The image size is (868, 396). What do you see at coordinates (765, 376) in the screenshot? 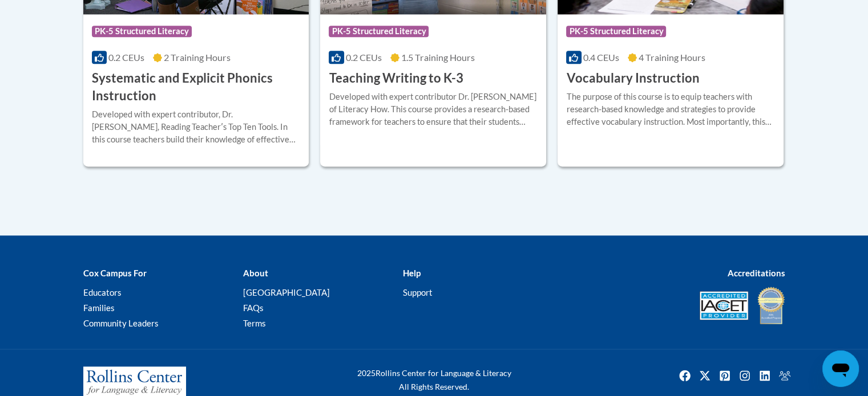
I see `a: Linkedin` at bounding box center [765, 376].